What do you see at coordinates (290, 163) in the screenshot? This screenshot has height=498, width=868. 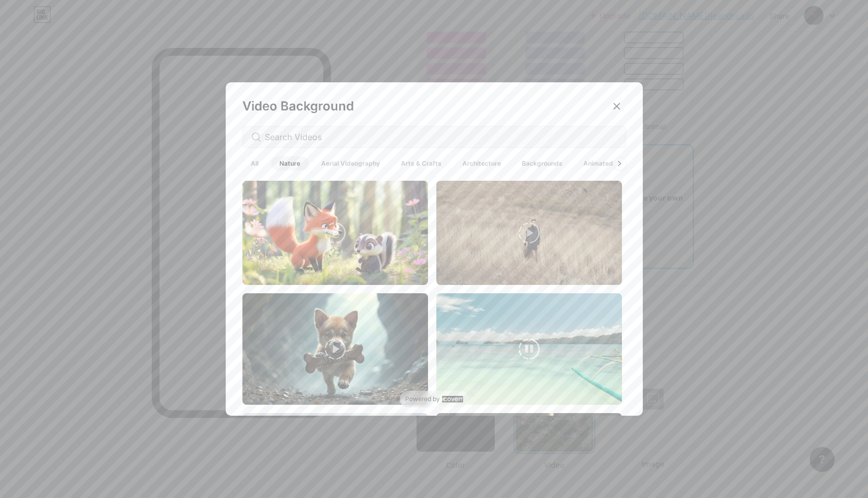 I see `span: Nature` at bounding box center [290, 163].